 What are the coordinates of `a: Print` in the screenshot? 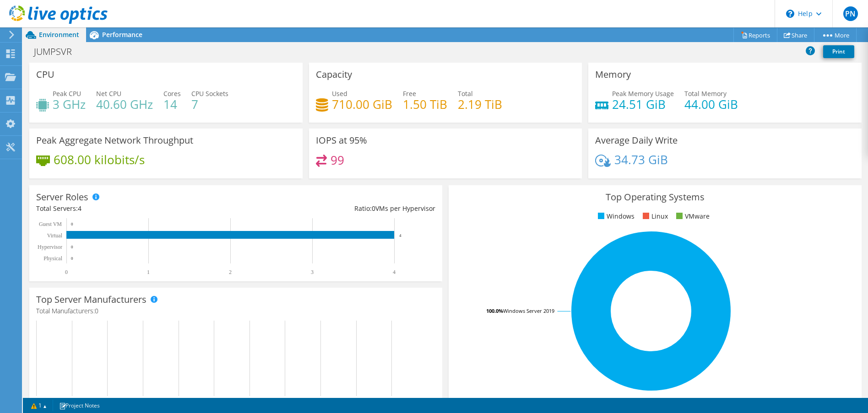 It's located at (839, 52).